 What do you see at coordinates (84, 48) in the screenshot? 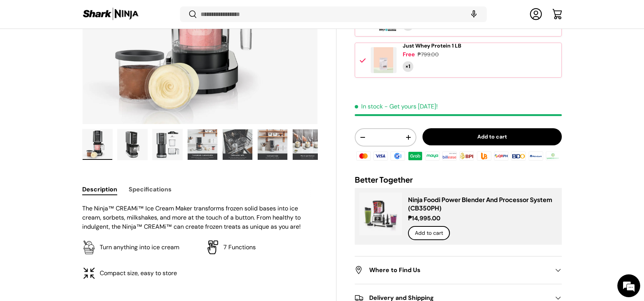
I see `div: Chat with us now` at bounding box center [84, 48].